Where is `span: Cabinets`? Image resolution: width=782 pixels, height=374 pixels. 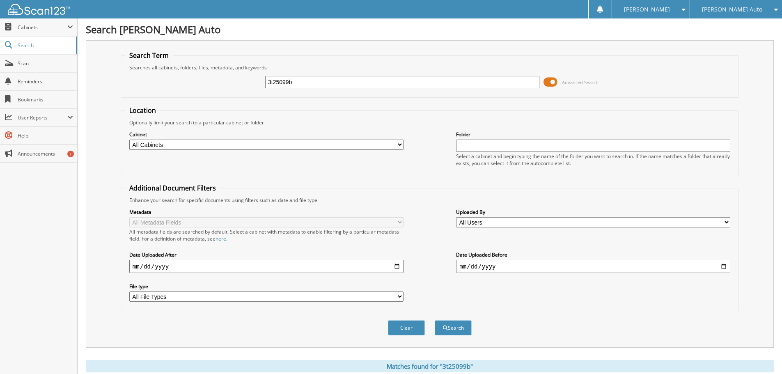 span: Cabinets is located at coordinates (42, 27).